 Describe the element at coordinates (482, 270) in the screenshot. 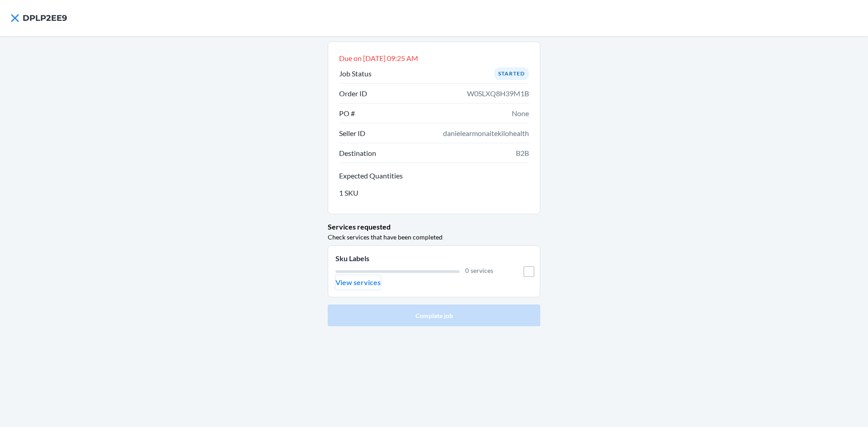

I see `span: services` at that location.